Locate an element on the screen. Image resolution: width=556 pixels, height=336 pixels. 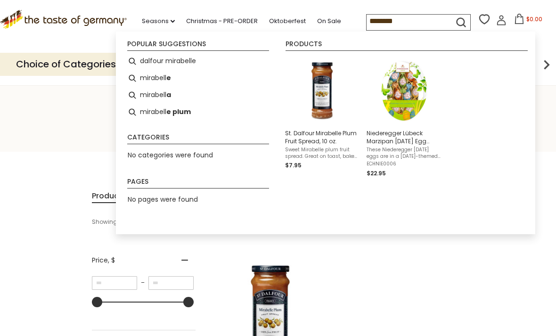
span: No categories were found is located at coordinates (170, 155).